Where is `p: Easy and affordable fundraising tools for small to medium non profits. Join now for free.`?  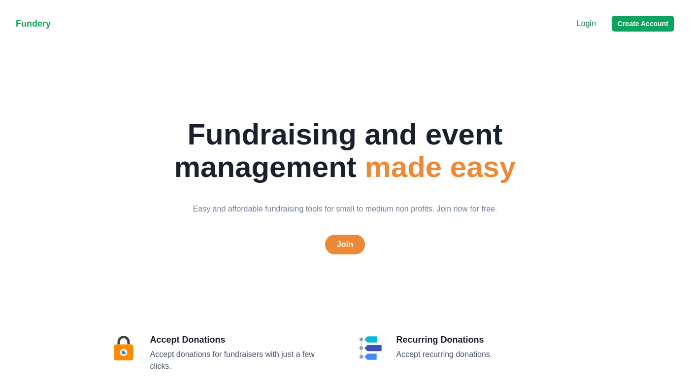 p: Easy and affordable fundraising tools for small to medium non profits. Join now for free. is located at coordinates (345, 209).